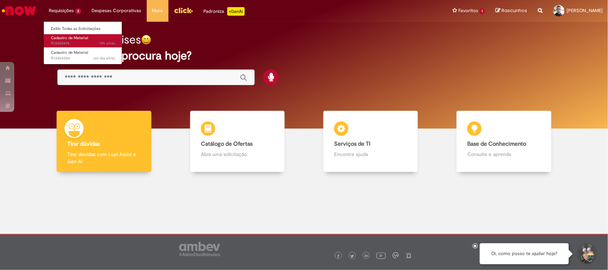 The height and width of the screenshot is (270, 608). I want to click on b: Tirar dúvidas, so click(83, 144).